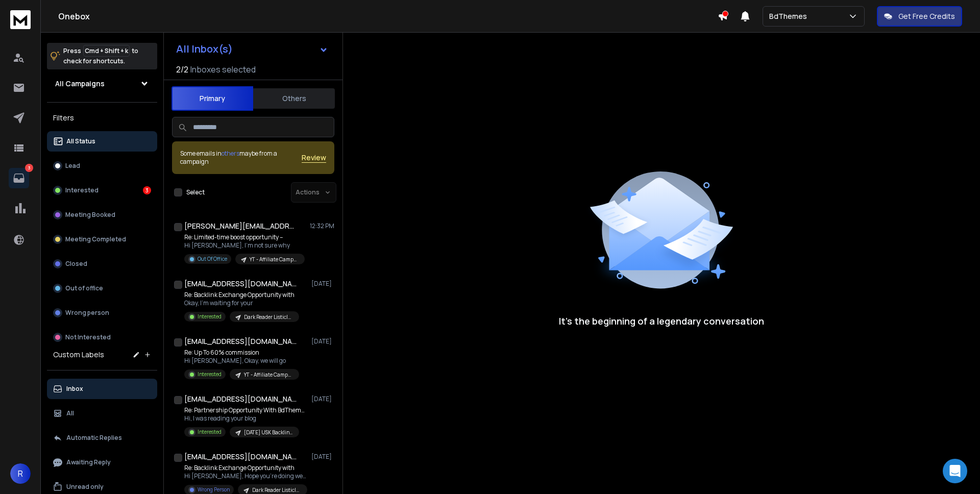 This screenshot has width=980, height=494. I want to click on label: Select, so click(196, 192).